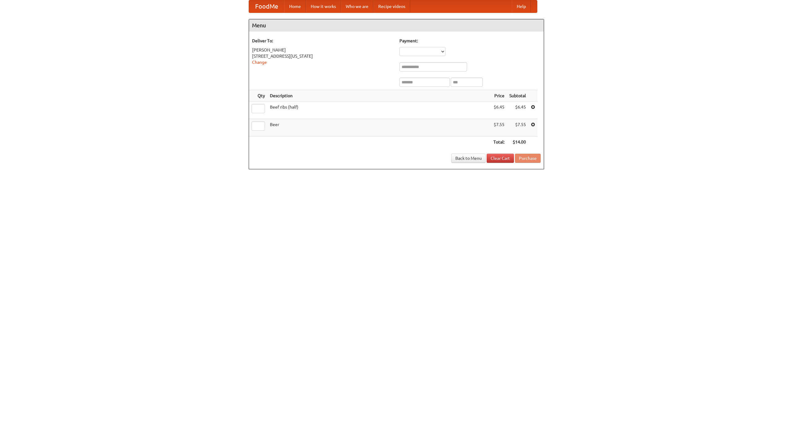  I want to click on h5: Deliver To:, so click(323, 41).